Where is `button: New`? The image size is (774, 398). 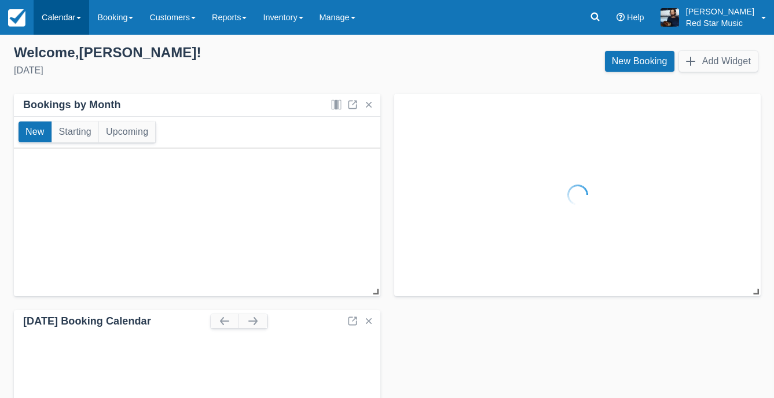
button: New is located at coordinates (35, 132).